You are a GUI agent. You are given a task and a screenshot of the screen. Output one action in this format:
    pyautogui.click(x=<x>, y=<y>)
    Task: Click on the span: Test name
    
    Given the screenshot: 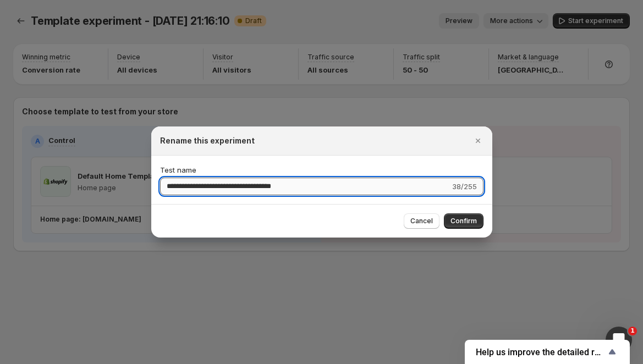 What is the action you would take?
    pyautogui.click(x=178, y=170)
    